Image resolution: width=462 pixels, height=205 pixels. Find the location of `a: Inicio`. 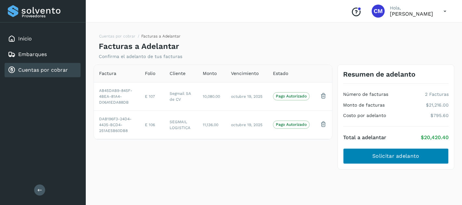

a: Inicio is located at coordinates (25, 38).